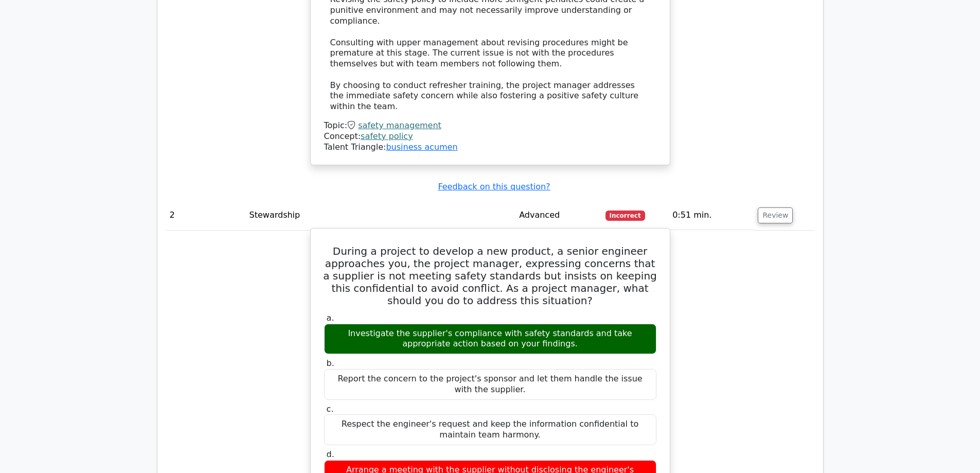 The width and height of the screenshot is (980, 473). I want to click on button: Review, so click(775, 215).